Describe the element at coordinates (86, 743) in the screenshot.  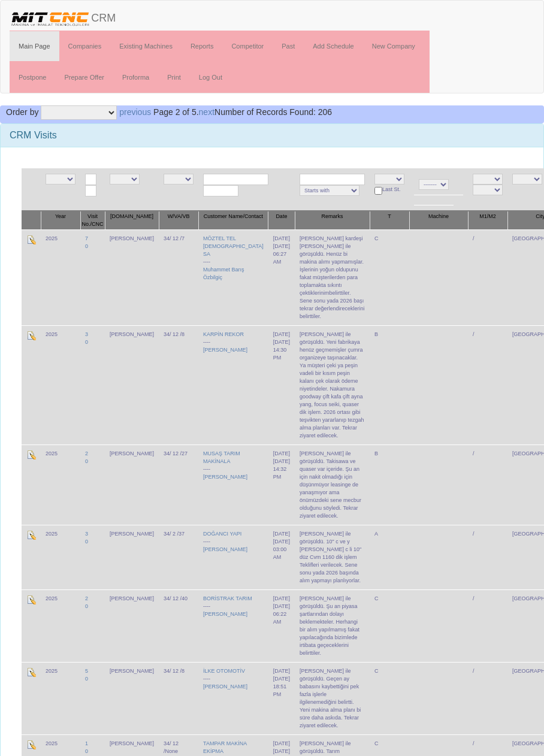
I see `a: 1` at that location.